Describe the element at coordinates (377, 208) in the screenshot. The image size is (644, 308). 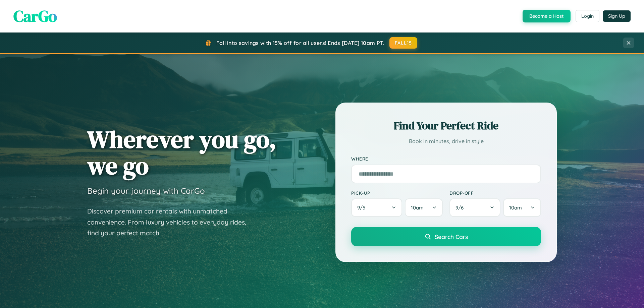
I see `button: 9/5` at that location.